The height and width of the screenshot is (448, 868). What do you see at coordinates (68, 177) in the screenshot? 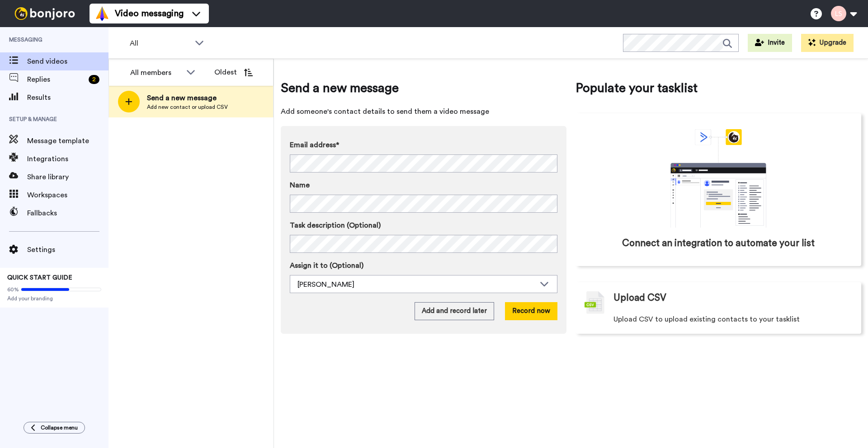
I see `span: Share library` at bounding box center [68, 177].